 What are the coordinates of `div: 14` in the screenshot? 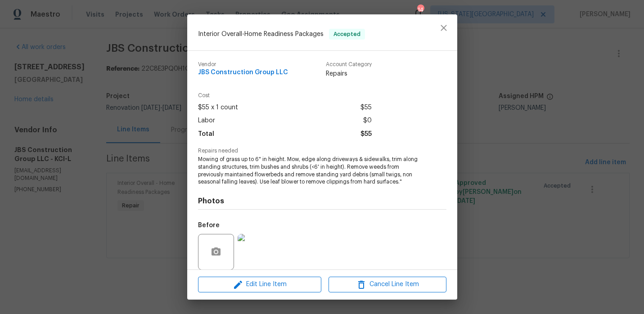 It's located at (420, 10).